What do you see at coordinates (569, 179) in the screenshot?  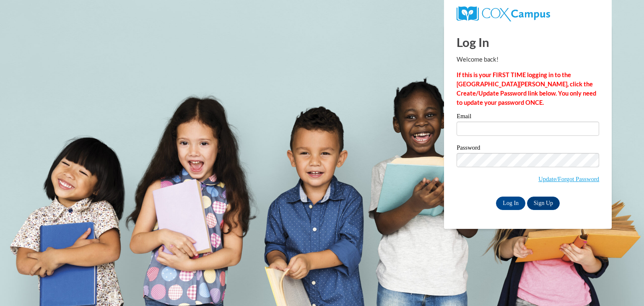 I see `a: Update/Forgot Password` at bounding box center [569, 179].